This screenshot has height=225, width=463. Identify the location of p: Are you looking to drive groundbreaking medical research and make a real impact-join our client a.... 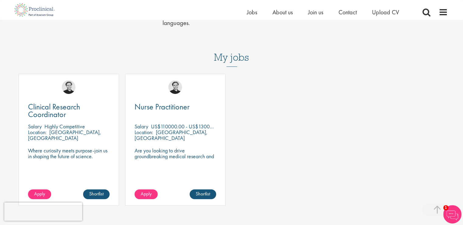
(175, 162).